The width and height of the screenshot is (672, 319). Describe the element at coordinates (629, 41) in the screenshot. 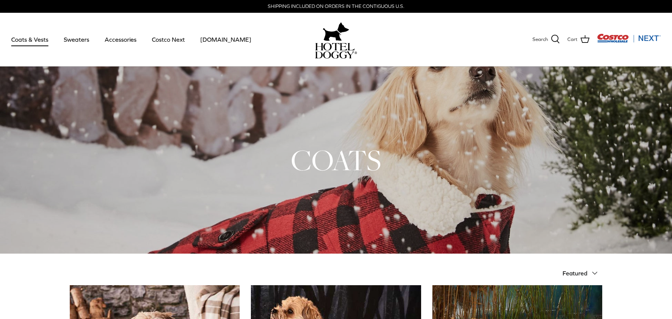

I see `a: Visit Costco Next` at that location.